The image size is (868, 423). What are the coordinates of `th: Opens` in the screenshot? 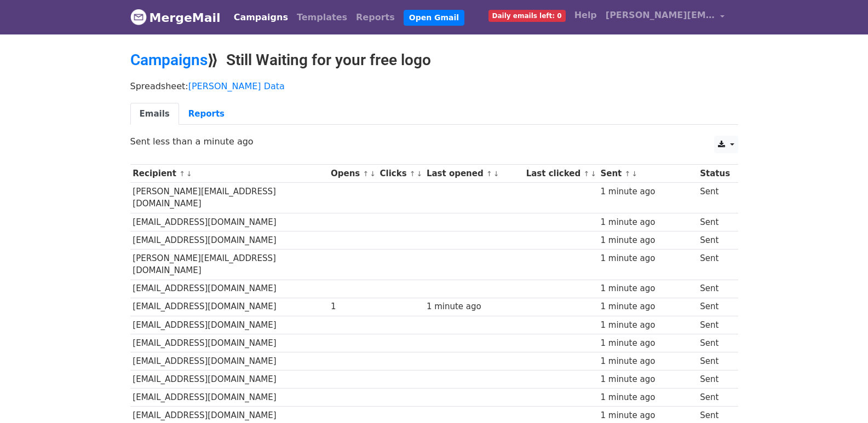 It's located at (353, 173).